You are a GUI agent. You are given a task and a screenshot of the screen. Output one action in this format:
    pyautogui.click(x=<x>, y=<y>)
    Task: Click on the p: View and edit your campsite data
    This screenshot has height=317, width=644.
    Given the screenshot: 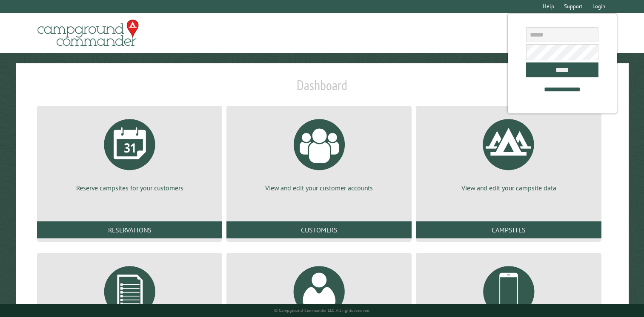 What is the action you would take?
    pyautogui.click(x=508, y=188)
    